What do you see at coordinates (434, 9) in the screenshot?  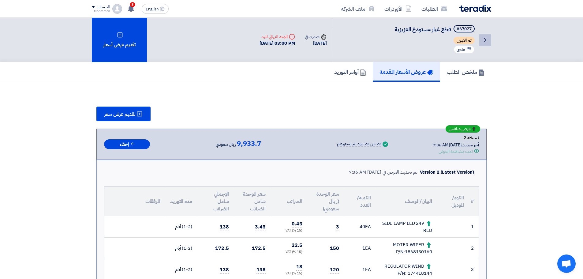 I see `a: الطلبات` at bounding box center [434, 9].